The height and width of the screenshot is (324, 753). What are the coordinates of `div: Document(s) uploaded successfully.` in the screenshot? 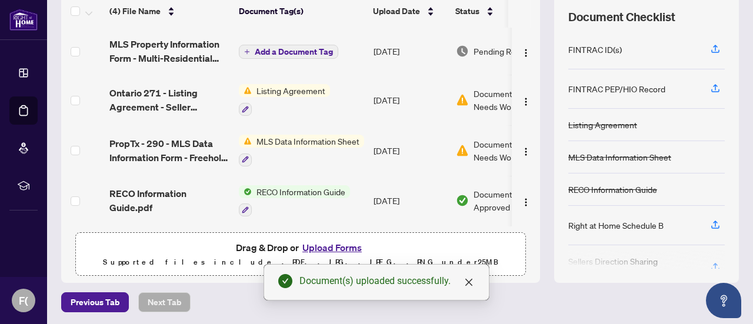 It's located at (387, 281).